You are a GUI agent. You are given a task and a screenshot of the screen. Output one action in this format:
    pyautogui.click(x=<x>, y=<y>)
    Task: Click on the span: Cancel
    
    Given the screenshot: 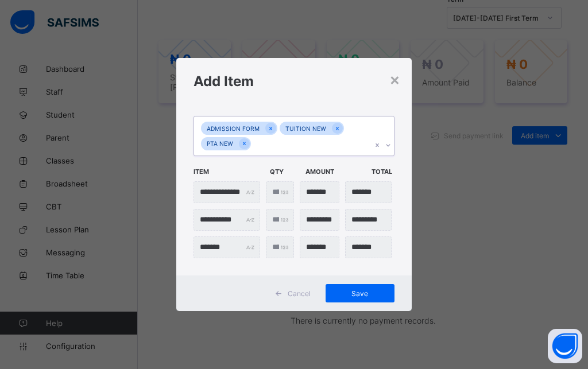 What is the action you would take?
    pyautogui.click(x=299, y=294)
    